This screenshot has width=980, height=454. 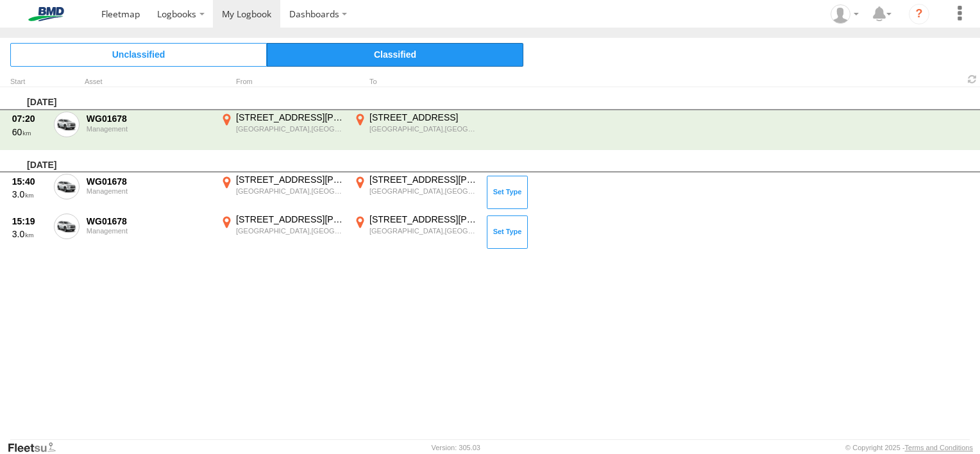 What do you see at coordinates (29, 182) in the screenshot?
I see `div: 15:40` at bounding box center [29, 182].